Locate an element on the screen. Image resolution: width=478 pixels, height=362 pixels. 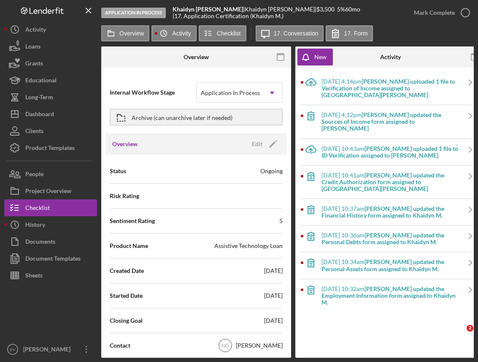
a: Dashboard is located at coordinates (51, 114).